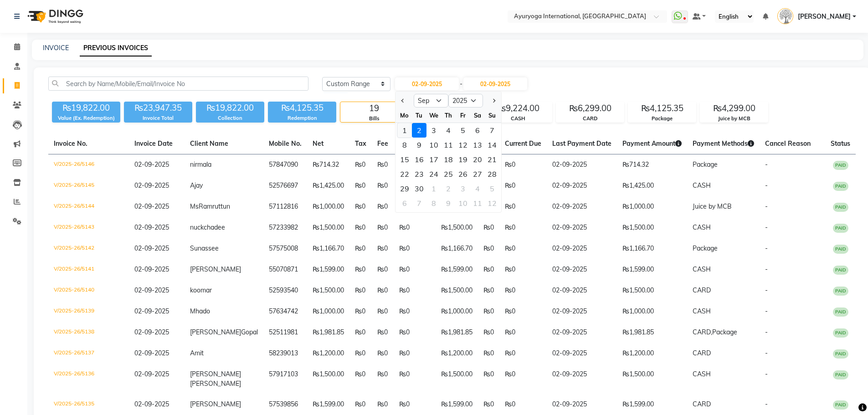 Image resolution: width=868 pixels, height=415 pixels. I want to click on div: Monday, September 29, 2025, so click(404, 188).